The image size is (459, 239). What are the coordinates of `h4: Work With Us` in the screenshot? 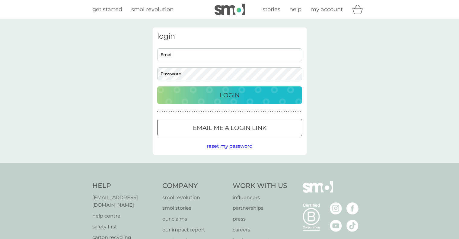 It's located at (260, 186).